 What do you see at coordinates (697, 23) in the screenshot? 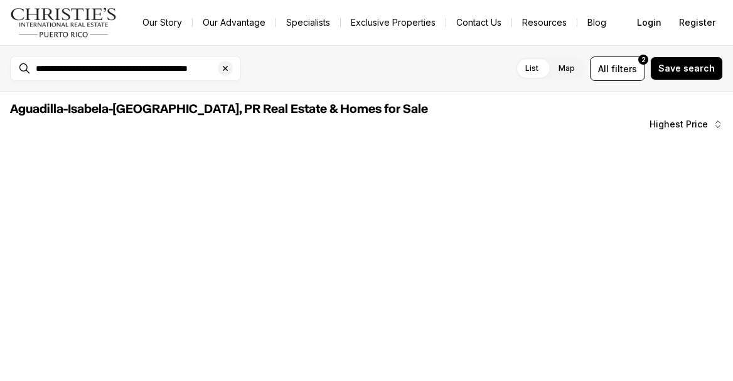
I see `span: Register` at bounding box center [697, 23].